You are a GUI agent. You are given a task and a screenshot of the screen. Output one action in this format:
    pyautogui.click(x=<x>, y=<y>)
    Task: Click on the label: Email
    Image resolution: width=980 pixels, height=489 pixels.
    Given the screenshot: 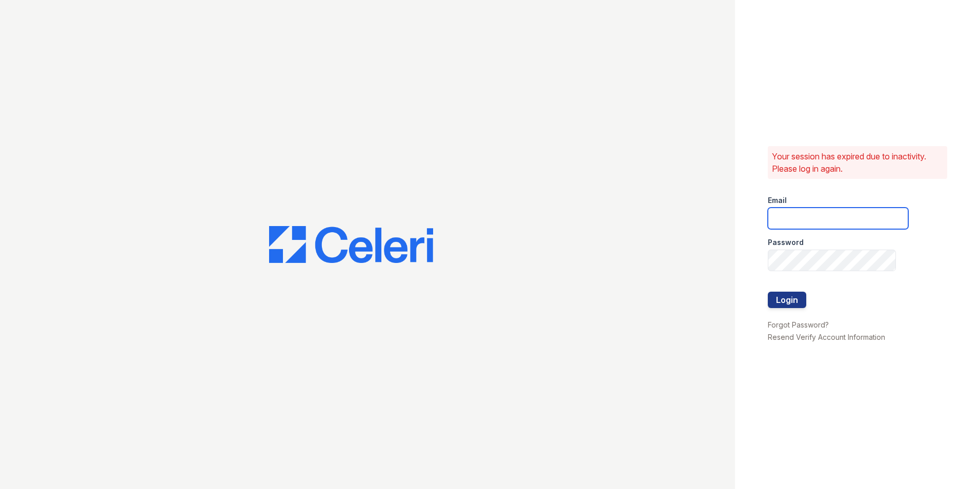 What is the action you would take?
    pyautogui.click(x=777, y=200)
    